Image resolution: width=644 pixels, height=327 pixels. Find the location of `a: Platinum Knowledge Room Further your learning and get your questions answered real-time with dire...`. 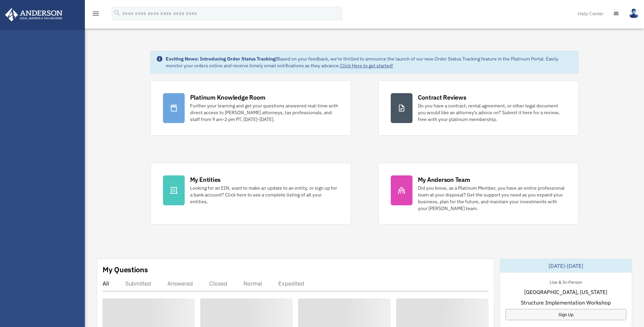

a: Platinum Knowledge Room Further your learning and get your questions answered real-time with dire... is located at coordinates (250, 108).